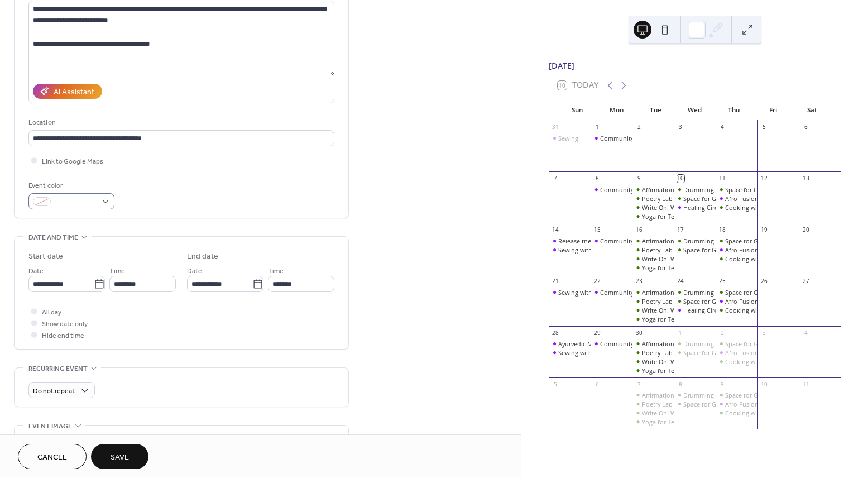 This screenshot has width=868, height=478. What do you see at coordinates (202, 256) in the screenshot?
I see `div: End date` at bounding box center [202, 256].